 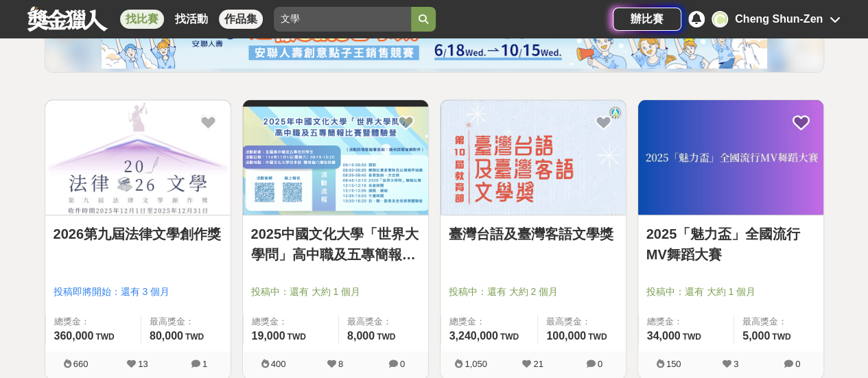 What do you see at coordinates (342, 19) in the screenshot?
I see `input: 全球自行車設計比賽` at bounding box center [342, 19].